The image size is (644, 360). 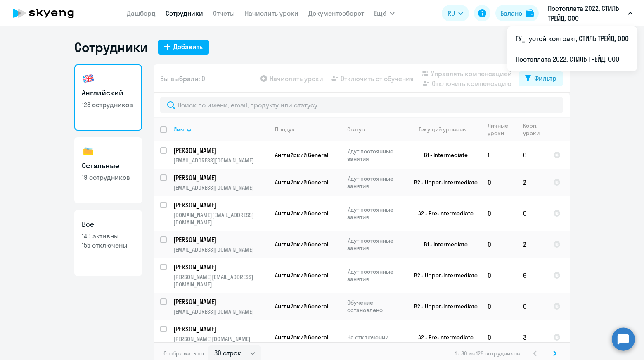 I want to click on h3: Все, so click(x=108, y=224).